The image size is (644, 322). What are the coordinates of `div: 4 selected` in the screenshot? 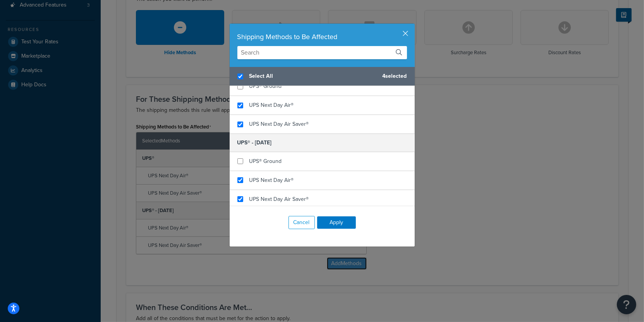 It's located at (322, 76).